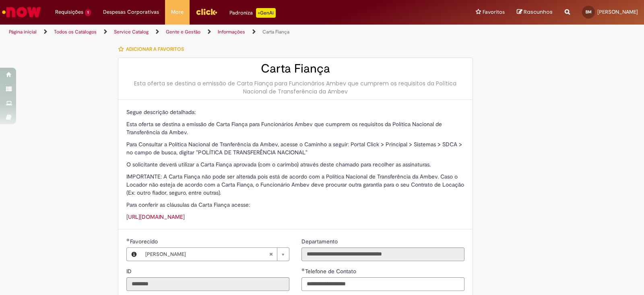 The image size is (644, 295). Describe the element at coordinates (208, 284) in the screenshot. I see `input: ID` at that location.